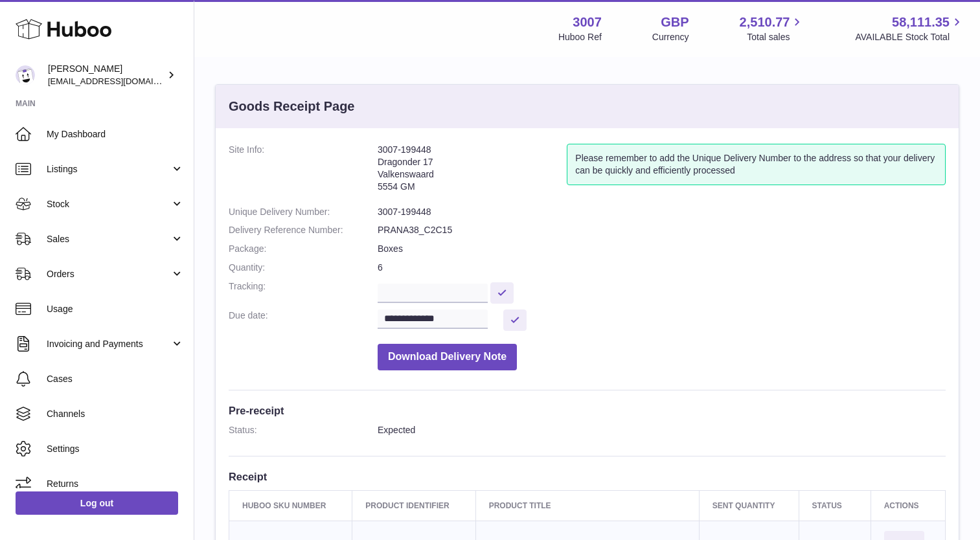 The width and height of the screenshot is (980, 540). What do you see at coordinates (910, 37) in the screenshot?
I see `span: AVAILABLE Stock Total` at bounding box center [910, 37].